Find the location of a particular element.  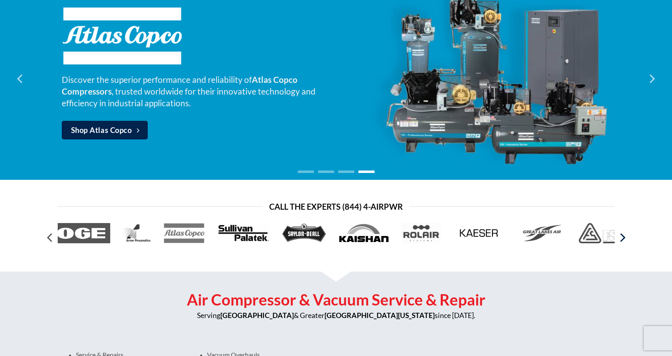

li: Page dot 3 is located at coordinates (346, 172).